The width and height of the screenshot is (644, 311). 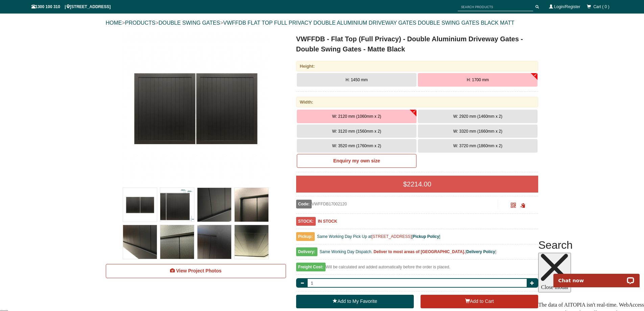 What do you see at coordinates (356, 117) in the screenshot?
I see `span: W: 2120 mm (1060mm x 2)` at bounding box center [356, 117].